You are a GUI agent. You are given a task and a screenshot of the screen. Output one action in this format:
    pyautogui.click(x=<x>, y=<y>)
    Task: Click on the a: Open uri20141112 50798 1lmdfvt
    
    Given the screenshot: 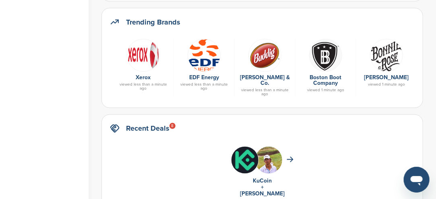 What is the action you would take?
    pyautogui.click(x=204, y=55)
    